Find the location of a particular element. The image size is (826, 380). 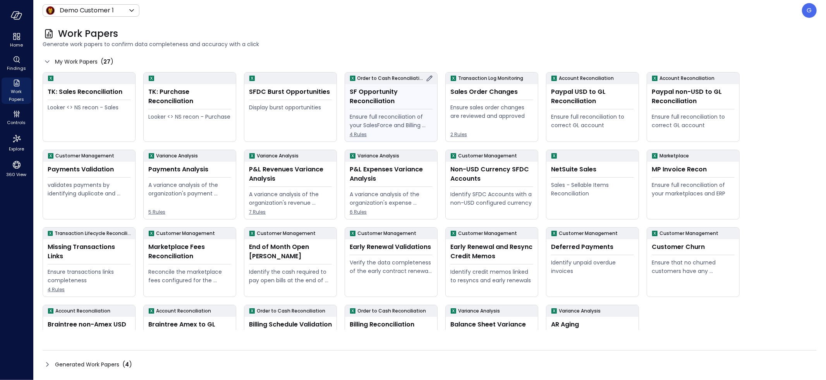

div: Identify credit memos linked to resyncs and early renewals is located at coordinates (492, 276).